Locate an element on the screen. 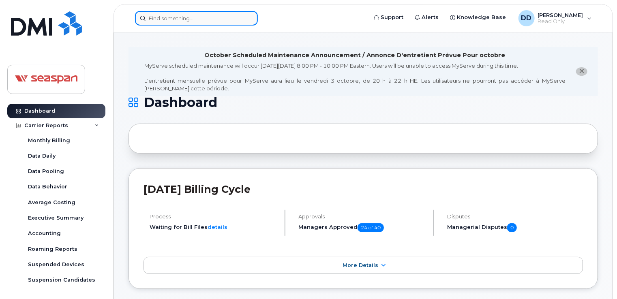 This screenshot has width=617, height=299. h5: Managerial Disputes is located at coordinates (515, 228).